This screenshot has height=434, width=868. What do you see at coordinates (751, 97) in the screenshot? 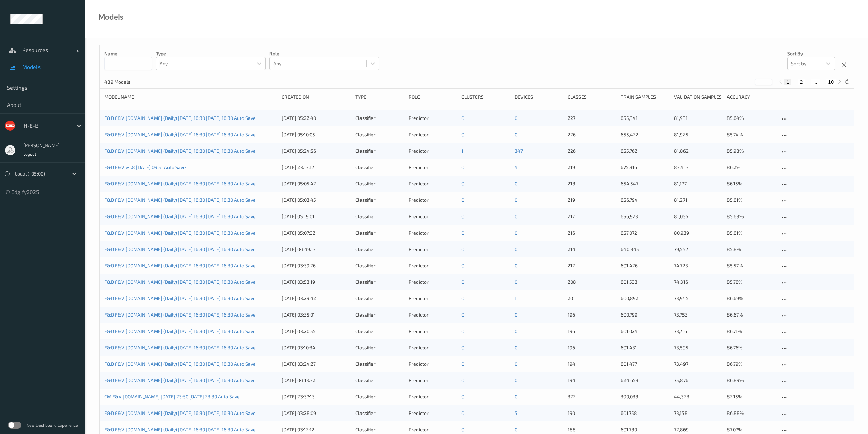
I see `div: Accuracy` at bounding box center [751, 97].